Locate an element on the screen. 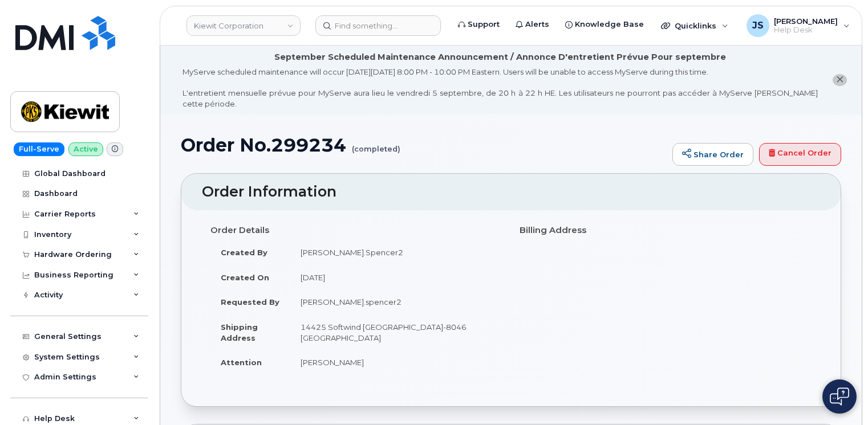 The width and height of the screenshot is (868, 425). strong: Requested By is located at coordinates (250, 301).